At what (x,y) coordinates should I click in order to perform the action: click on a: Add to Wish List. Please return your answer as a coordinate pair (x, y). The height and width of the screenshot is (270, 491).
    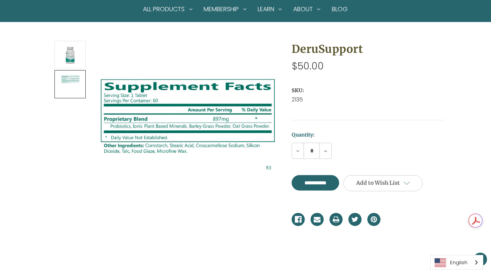
    Looking at the image, I should click on (383, 184).